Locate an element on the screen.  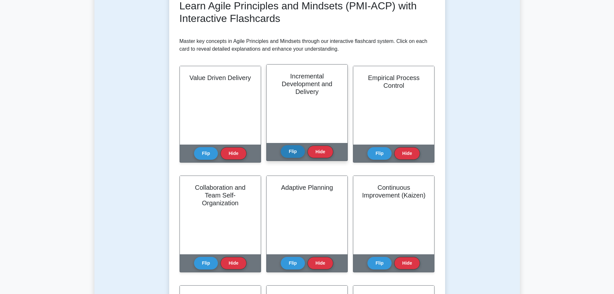
h2: Value Driven Delivery is located at coordinates (220, 78).